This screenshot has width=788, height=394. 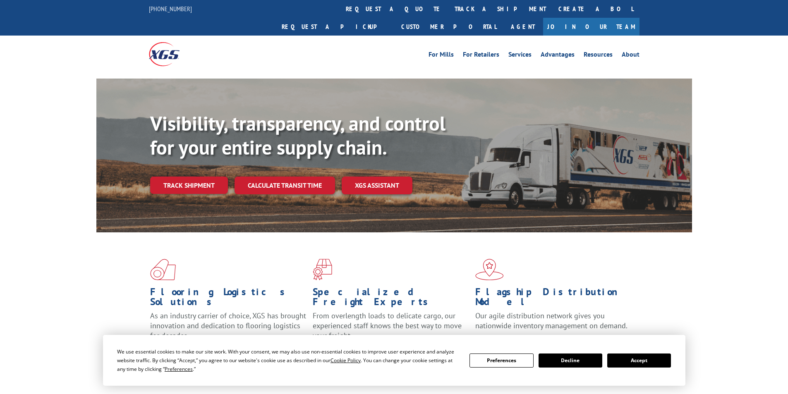 I want to click on div: We use essential cookies to make our site work. With your consent, we may also use non-essential ..., so click(x=288, y=360).